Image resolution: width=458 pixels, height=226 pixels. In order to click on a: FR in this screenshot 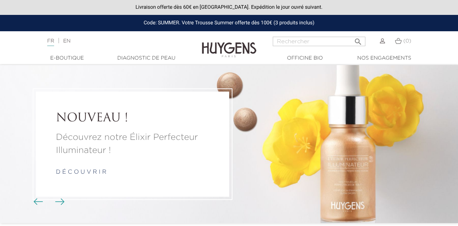, I will do `click(51, 42)`.